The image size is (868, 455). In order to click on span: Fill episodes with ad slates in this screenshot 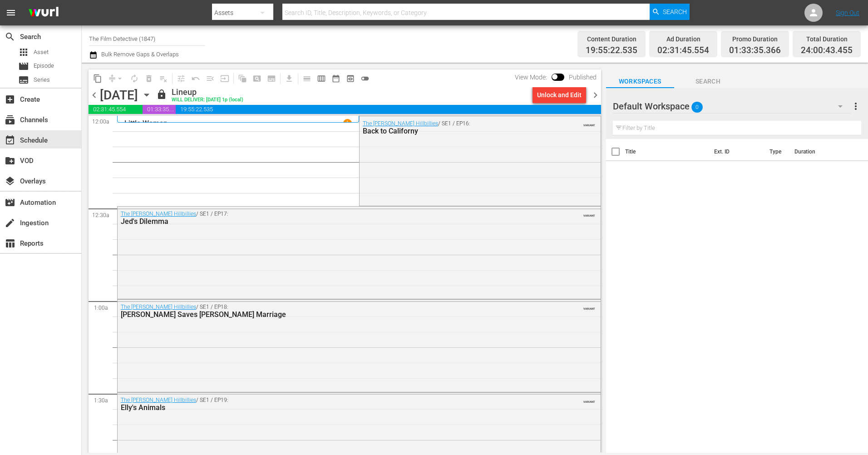, I will do `click(210, 78)`.